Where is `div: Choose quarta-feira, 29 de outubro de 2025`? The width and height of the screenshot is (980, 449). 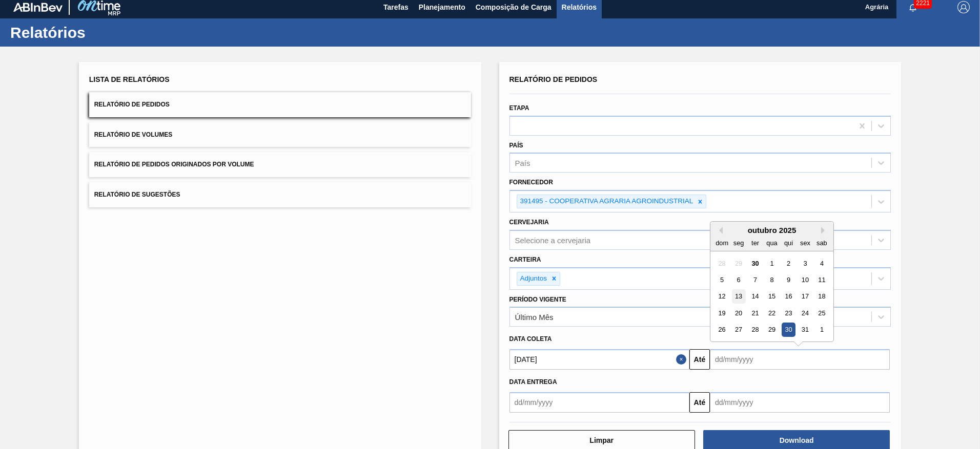
div: Choose quarta-feira, 29 de outubro de 2025 is located at coordinates (772, 330).